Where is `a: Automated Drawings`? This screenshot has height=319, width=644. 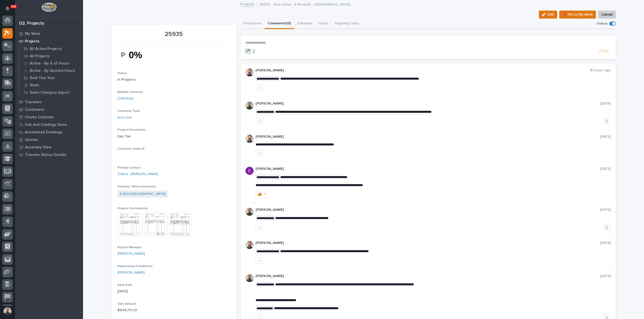 a: Automated Drawings is located at coordinates (49, 132).